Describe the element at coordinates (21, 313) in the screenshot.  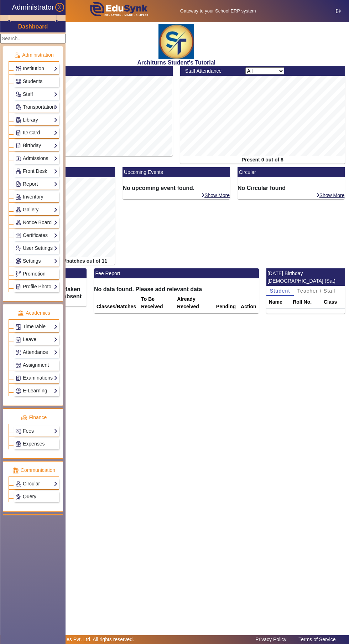
I see `img: academic.png` at that location.